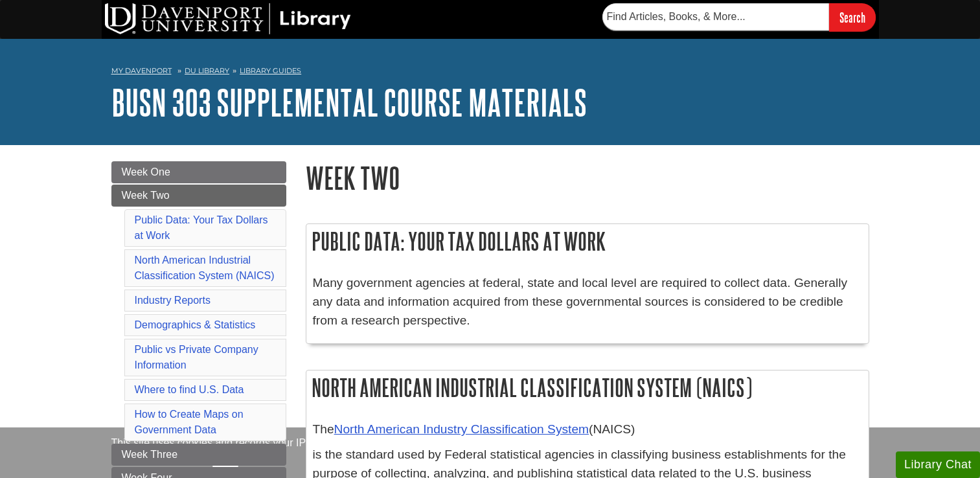 The image size is (980, 478). Describe the element at coordinates (739, 17) in the screenshot. I see `form: Searches DU Library's articles, books, and more` at that location.